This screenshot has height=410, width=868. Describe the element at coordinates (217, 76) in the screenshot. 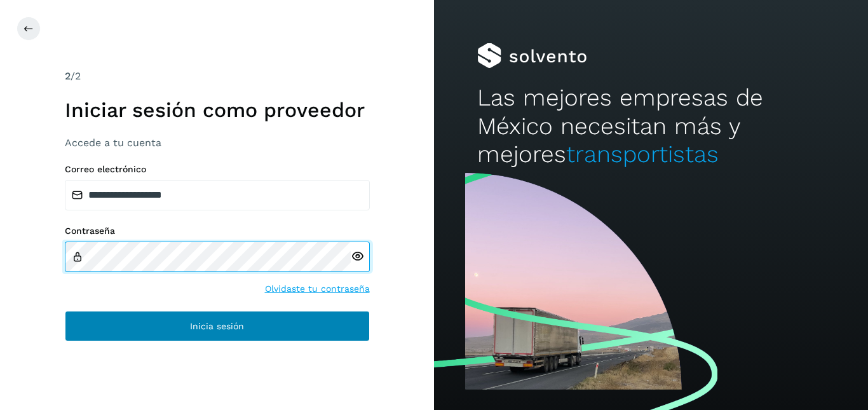

I see `div: /2` at that location.